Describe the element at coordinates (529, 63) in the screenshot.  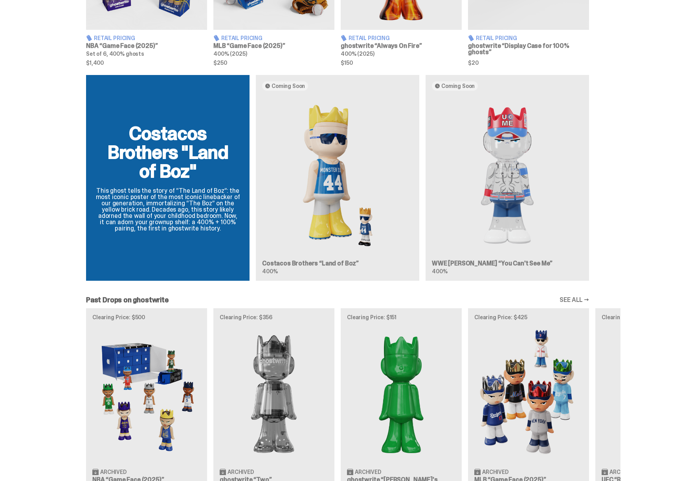
I see `span: $20` at that location.